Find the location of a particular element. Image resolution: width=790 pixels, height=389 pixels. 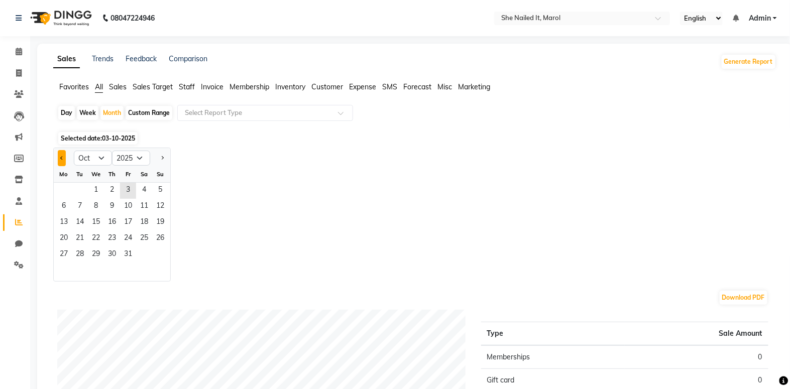

div: Monday, October 6, 2025 is located at coordinates (64, 207).